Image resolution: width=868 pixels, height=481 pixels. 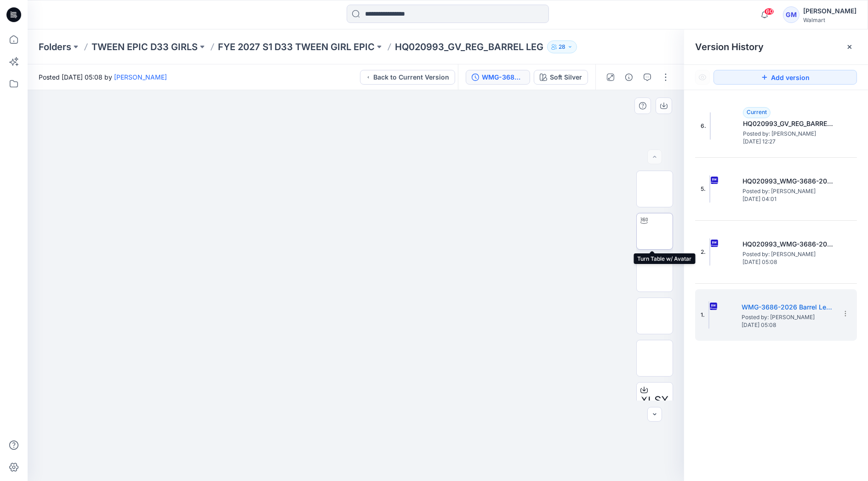 I want to click on span: 6., so click(x=704, y=126).